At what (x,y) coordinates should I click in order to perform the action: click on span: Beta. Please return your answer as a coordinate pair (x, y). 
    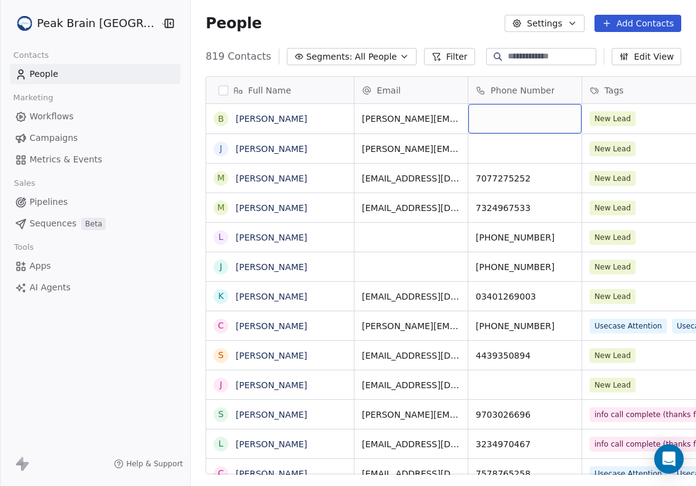
    Looking at the image, I should click on (94, 224).